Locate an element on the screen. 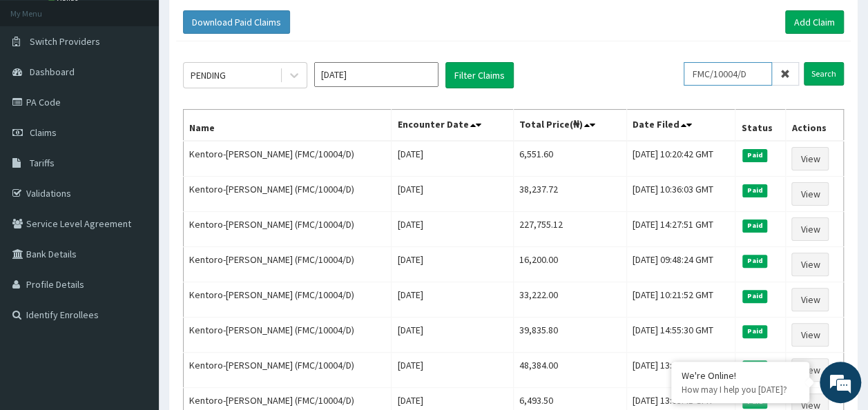  th: Encounter Date is located at coordinates (452, 126).